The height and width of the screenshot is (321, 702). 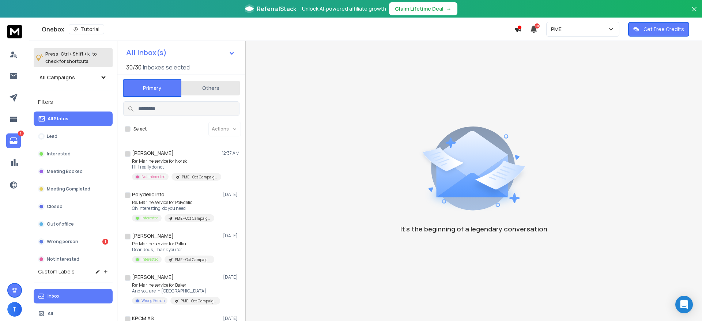 What do you see at coordinates (73, 296) in the screenshot?
I see `button: Inbox` at bounding box center [73, 296].